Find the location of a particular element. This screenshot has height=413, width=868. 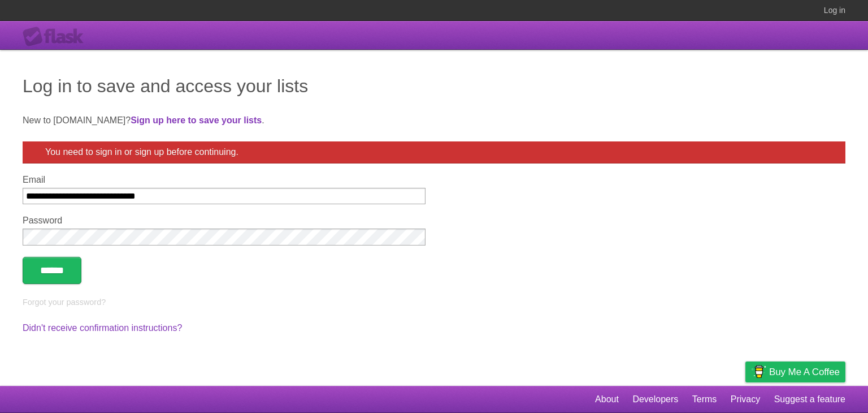

label: Email is located at coordinates (224, 180).